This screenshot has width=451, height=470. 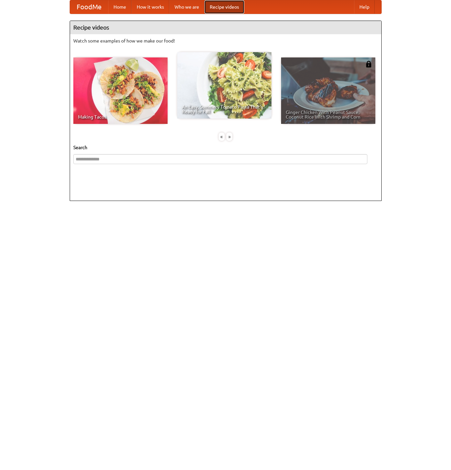 I want to click on a: How it works, so click(x=150, y=7).